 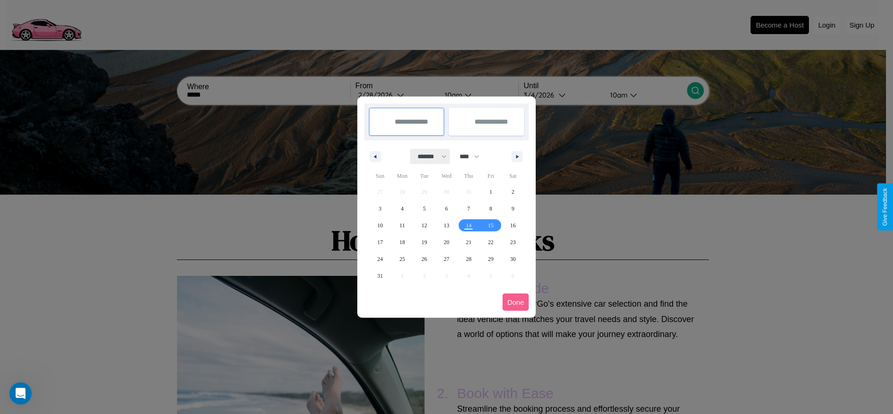 I want to click on span: 21, so click(x=469, y=242).